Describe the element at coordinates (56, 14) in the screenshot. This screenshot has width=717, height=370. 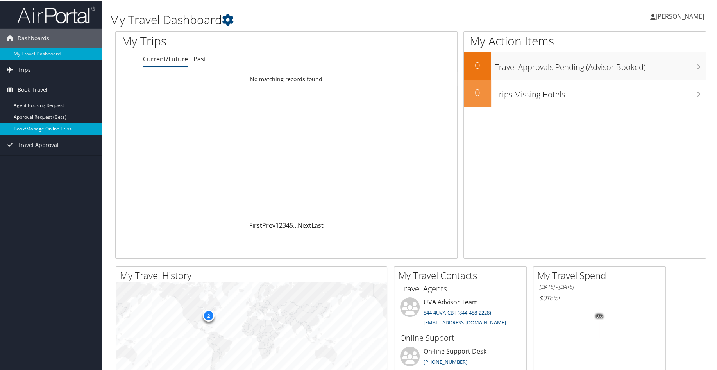
I see `img: airportal-logo.png` at that location.